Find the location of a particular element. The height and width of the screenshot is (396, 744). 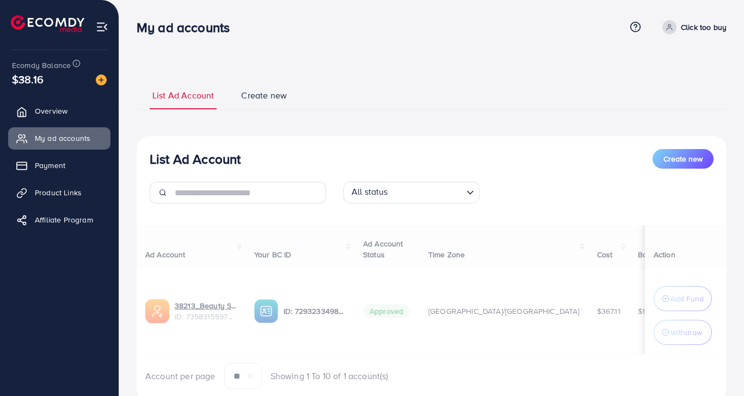

a: Overview is located at coordinates (59, 111).